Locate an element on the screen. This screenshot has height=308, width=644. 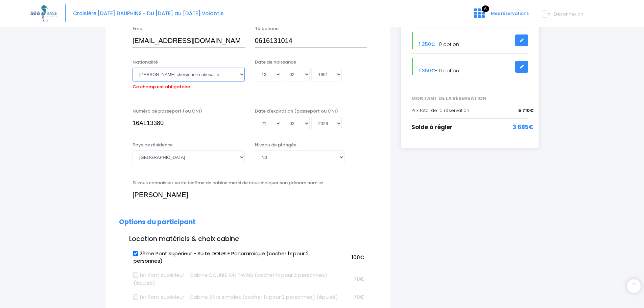
input: 1er Pont supérieur - Cabine 2 lits simples (cocher 1x pour 2 personnes) (épuisé) is located at coordinates (136, 297).